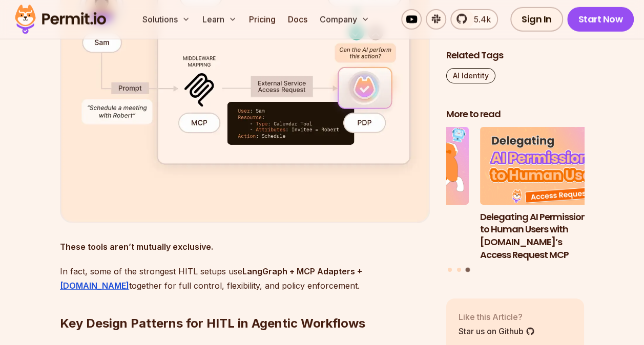 The height and width of the screenshot is (345, 644). Describe the element at coordinates (136, 247) in the screenshot. I see `strong: These tools aren’t mutually exclusive.` at that location.